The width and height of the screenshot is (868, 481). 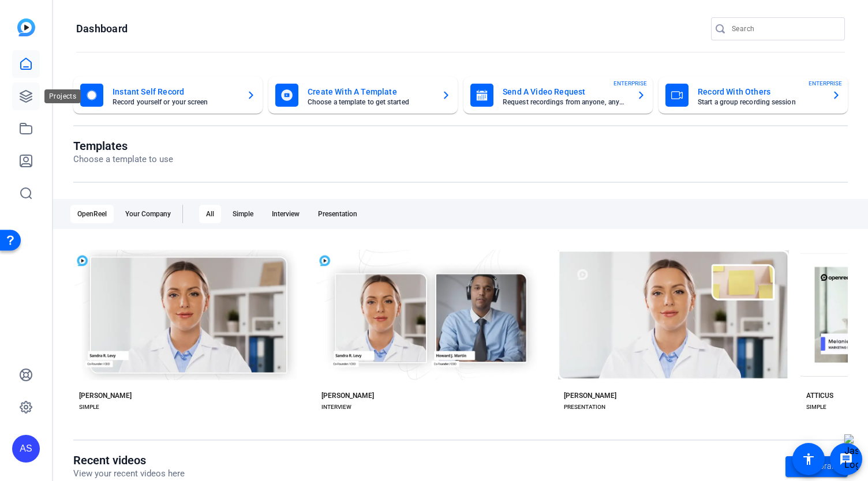 I want to click on a: Go to library, so click(x=817, y=467).